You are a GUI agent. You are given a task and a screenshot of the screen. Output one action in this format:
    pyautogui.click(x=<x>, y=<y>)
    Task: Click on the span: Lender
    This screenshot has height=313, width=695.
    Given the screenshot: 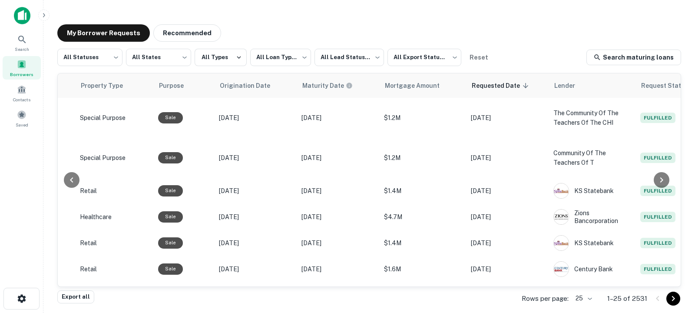 What is the action you would take?
    pyautogui.click(x=570, y=86)
    